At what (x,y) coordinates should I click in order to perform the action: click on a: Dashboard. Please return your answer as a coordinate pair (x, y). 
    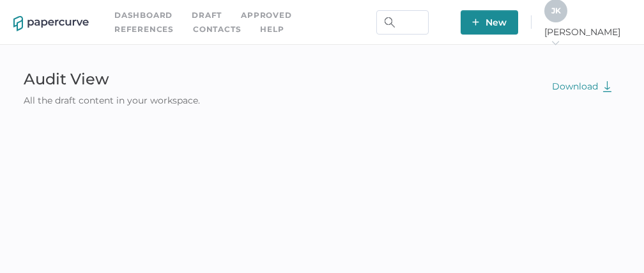
    Looking at the image, I should click on (143, 16).